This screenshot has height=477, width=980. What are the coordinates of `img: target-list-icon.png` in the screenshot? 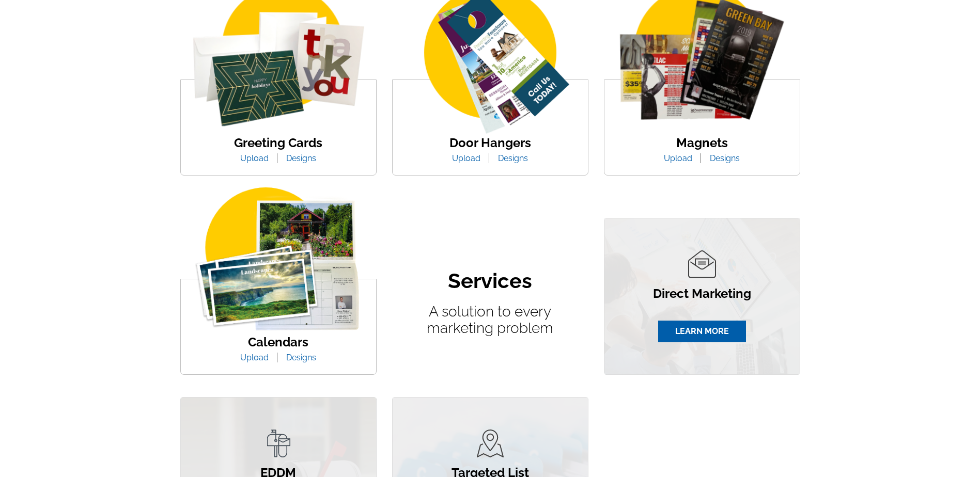 It's located at (490, 444).